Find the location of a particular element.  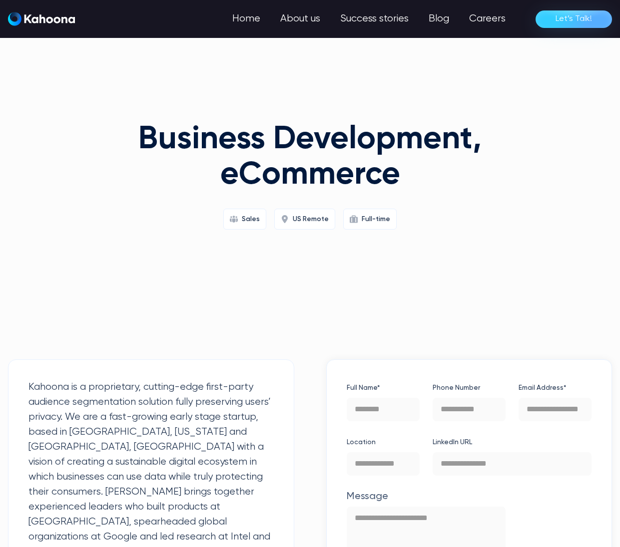

a: Blog is located at coordinates (438, 19).